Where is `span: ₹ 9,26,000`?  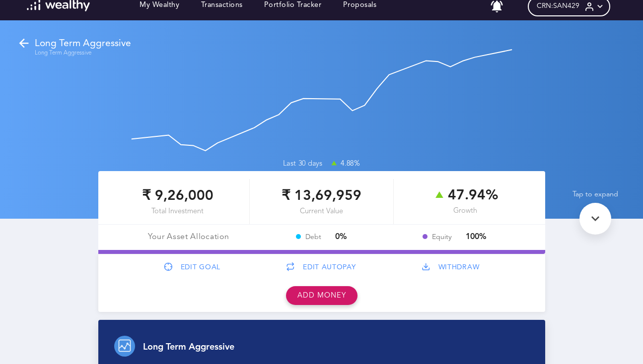 span: ₹ 9,26,000 is located at coordinates (178, 196).